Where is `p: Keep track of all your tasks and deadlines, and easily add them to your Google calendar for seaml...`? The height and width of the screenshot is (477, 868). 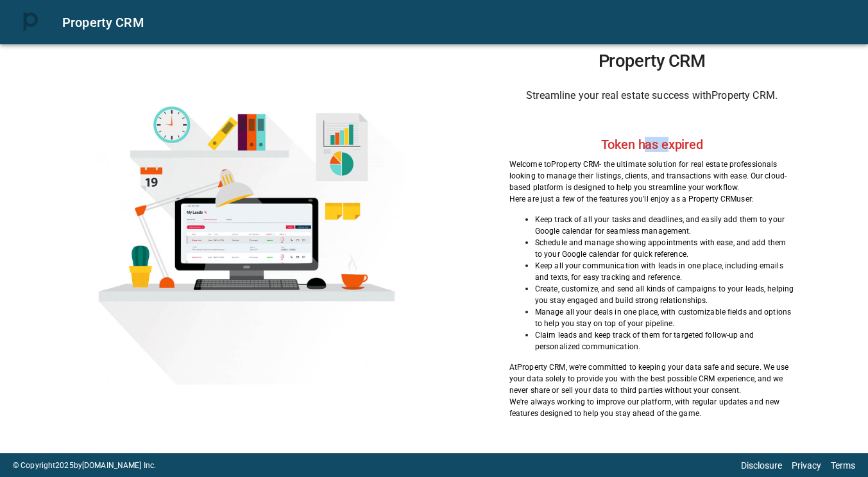
p: Keep track of all your tasks and deadlines, and easily add them to your Google calendar for seaml... is located at coordinates (665, 225).